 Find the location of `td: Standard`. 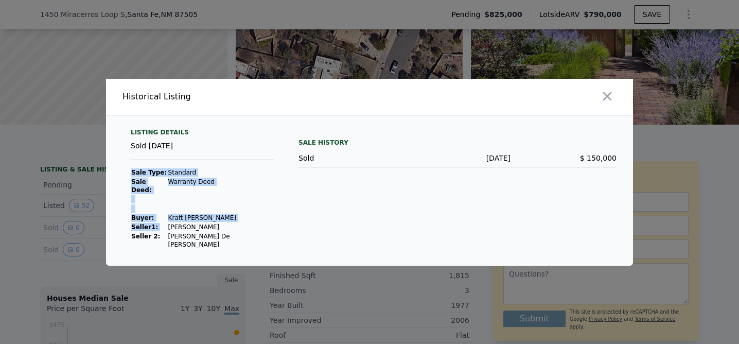

td: Standard is located at coordinates (221, 172).